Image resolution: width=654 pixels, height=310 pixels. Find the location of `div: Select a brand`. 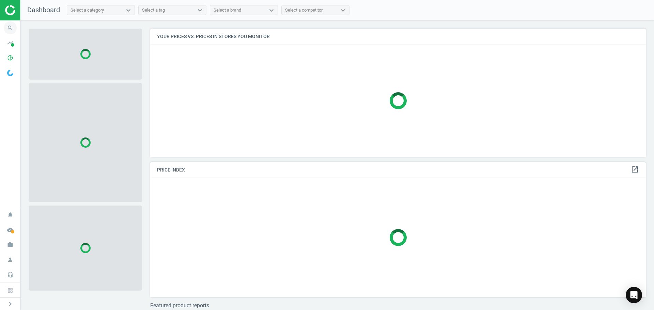

div: Select a brand is located at coordinates (227, 10).